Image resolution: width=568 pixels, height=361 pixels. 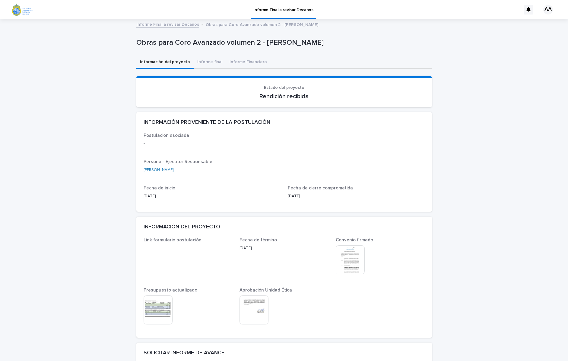 I want to click on span: Persona - Ejecutor Responsable, so click(x=178, y=161).